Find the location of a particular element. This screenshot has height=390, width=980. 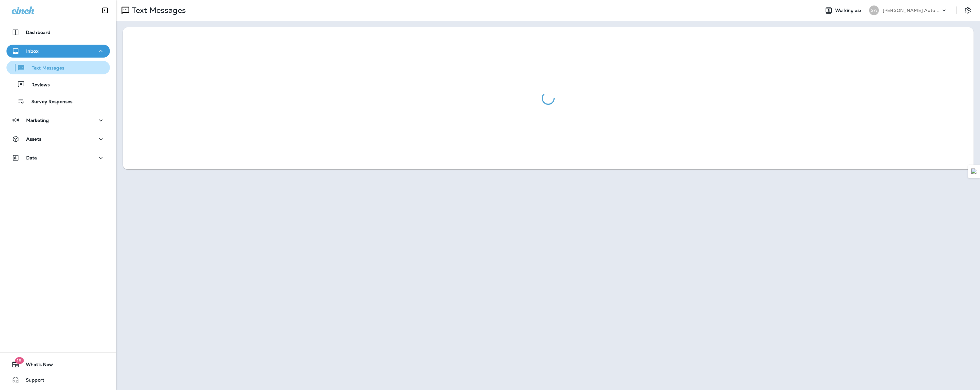

span: What's New is located at coordinates (36, 366).